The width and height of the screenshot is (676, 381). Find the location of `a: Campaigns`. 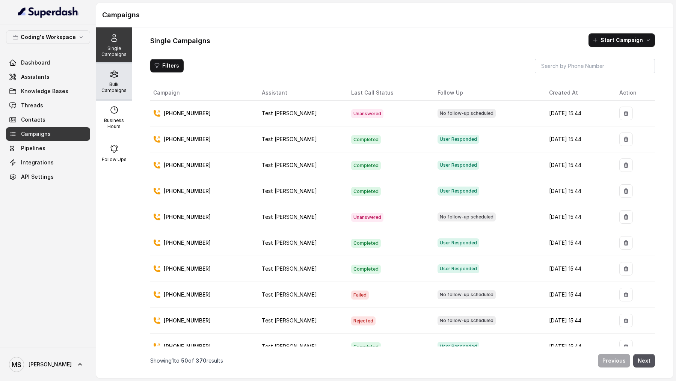

a: Campaigns is located at coordinates (48, 134).